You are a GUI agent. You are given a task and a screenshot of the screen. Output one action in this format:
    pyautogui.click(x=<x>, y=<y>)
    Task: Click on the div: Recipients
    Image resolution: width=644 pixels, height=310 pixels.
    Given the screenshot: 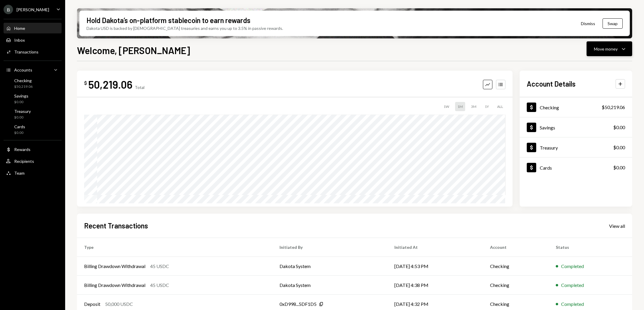 What is the action you would take?
    pyautogui.click(x=24, y=161)
    